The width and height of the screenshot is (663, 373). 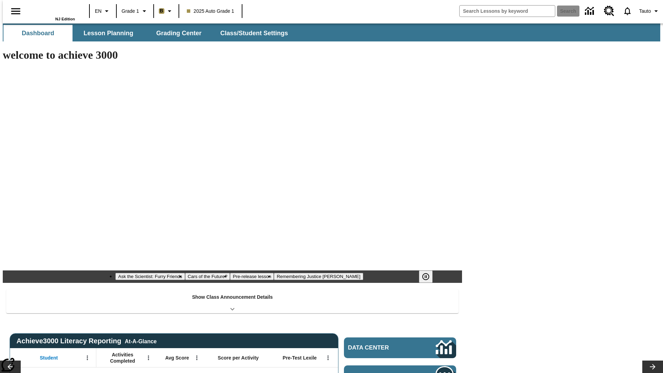 I want to click on span: 2025 Auto Grade 1, so click(x=211, y=11).